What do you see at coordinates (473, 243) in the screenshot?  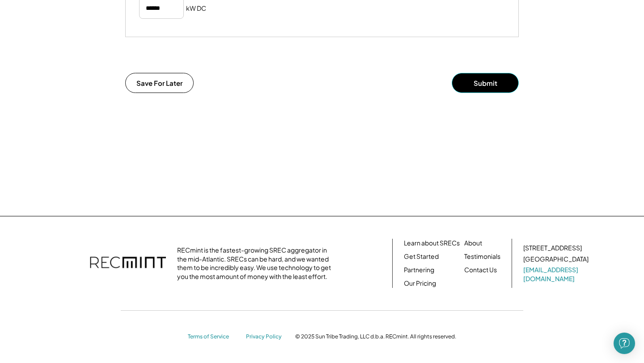 I see `a: About` at bounding box center [473, 243].